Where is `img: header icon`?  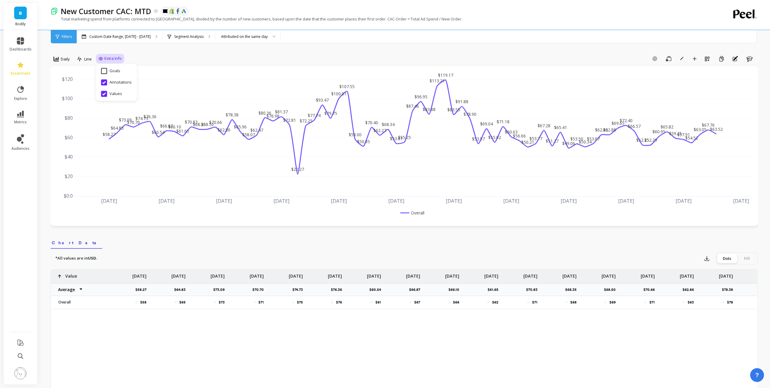
img: header icon is located at coordinates (54, 11).